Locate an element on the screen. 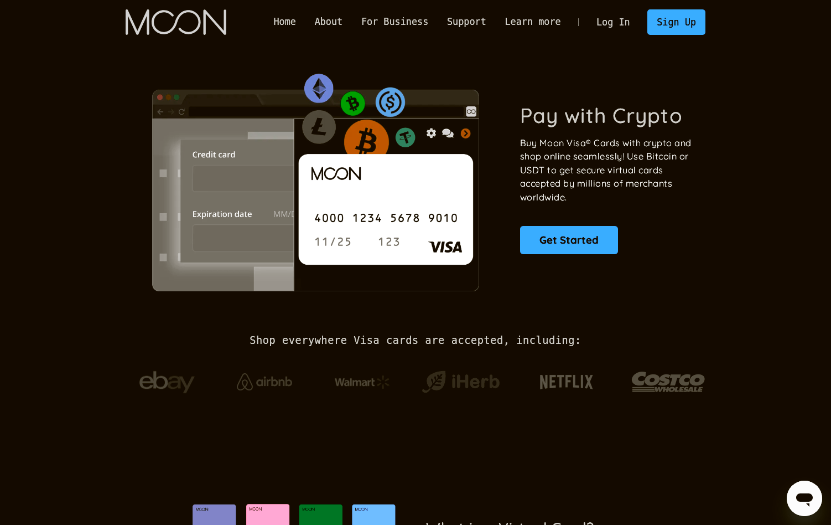 This screenshot has height=525, width=831. div: About is located at coordinates (329, 22).